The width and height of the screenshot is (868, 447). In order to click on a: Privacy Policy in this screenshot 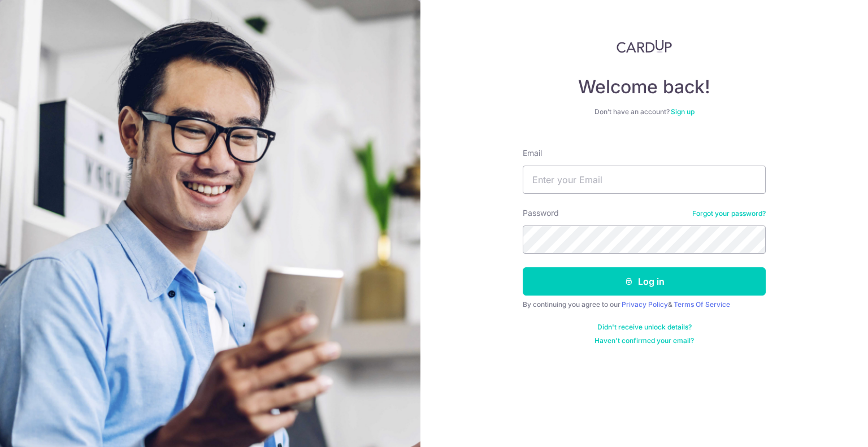, I will do `click(644, 304)`.